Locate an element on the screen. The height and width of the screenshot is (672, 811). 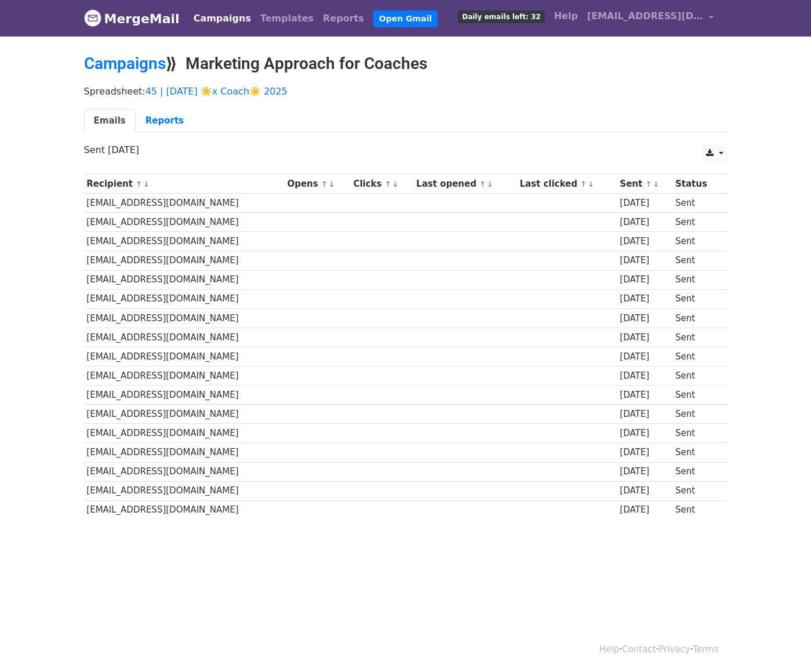
a: Privacy is located at coordinates (674, 649).